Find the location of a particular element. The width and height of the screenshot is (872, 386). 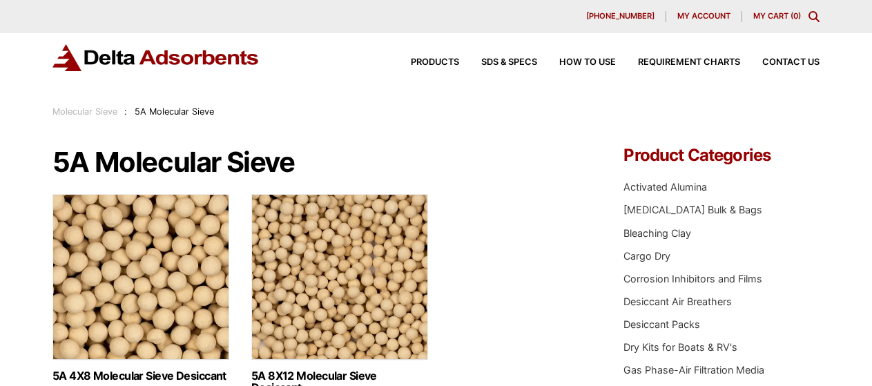

span: 0 is located at coordinates (796, 16).